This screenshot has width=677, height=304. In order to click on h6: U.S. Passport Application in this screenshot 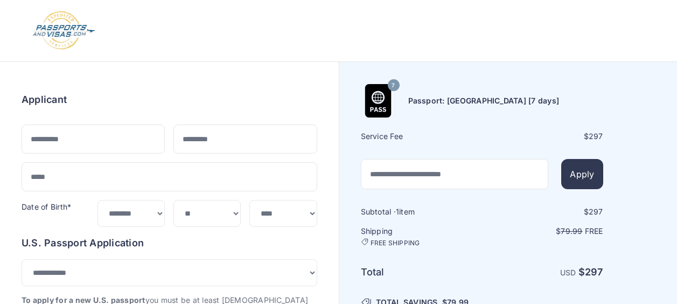, I will do `click(169, 243)`.